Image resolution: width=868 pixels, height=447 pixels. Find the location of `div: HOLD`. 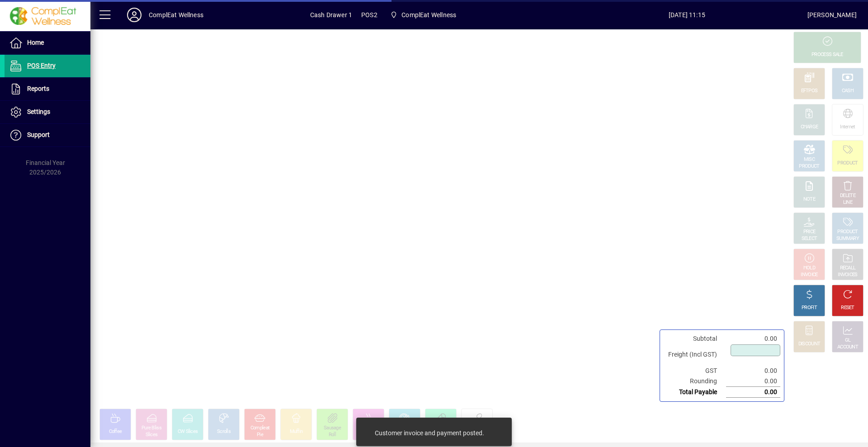

div: HOLD is located at coordinates (809, 268).